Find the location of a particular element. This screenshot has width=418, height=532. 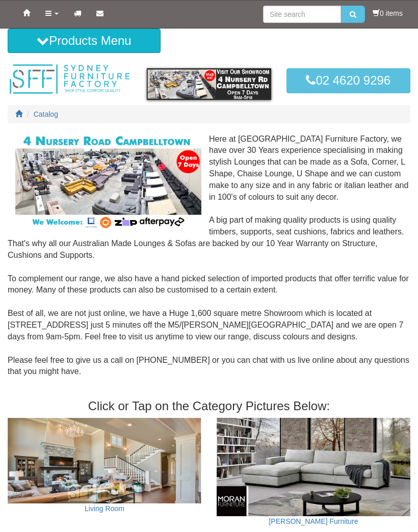

a: Living Room is located at coordinates (104, 508).